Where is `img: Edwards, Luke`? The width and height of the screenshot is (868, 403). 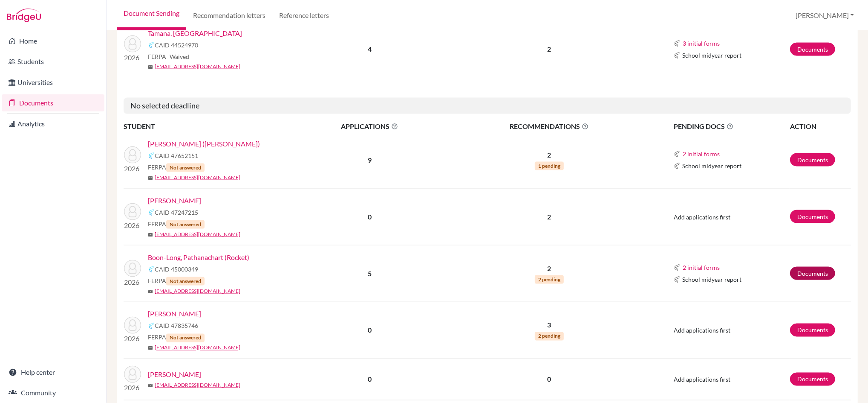
img: Edwards, Luke is located at coordinates (133, 374).